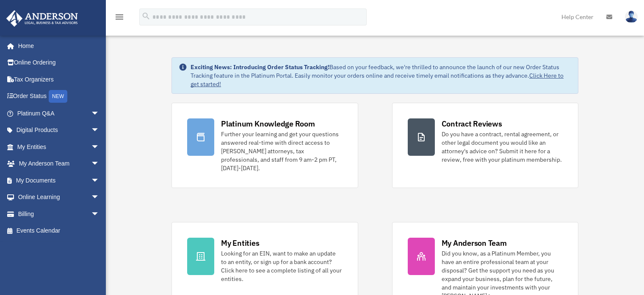  I want to click on a: Tax Organizers, so click(59, 79).